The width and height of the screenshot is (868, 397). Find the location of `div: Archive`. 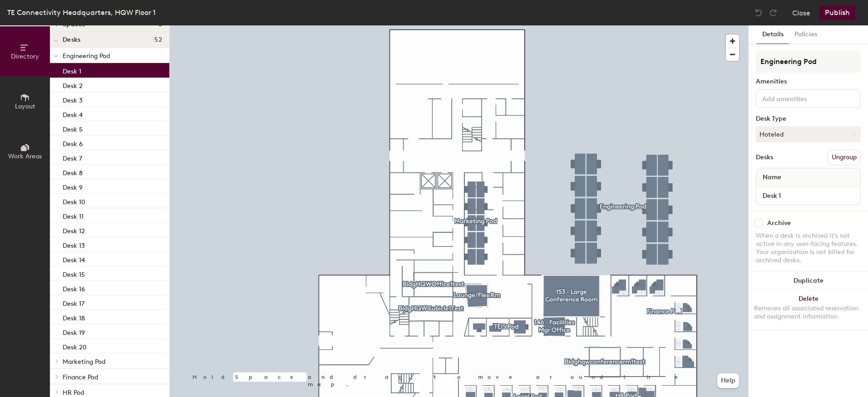

div: Archive is located at coordinates (779, 224).